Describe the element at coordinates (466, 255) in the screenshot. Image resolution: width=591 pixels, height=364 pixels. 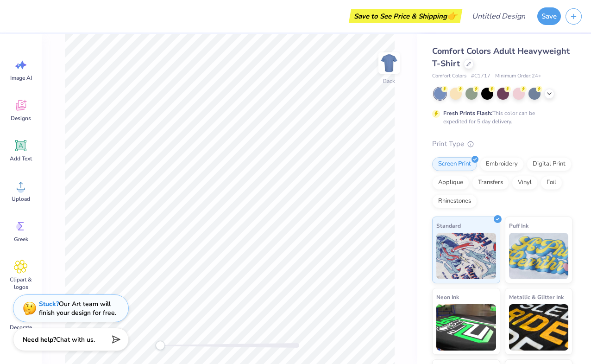
I see `img: Standard` at that location.